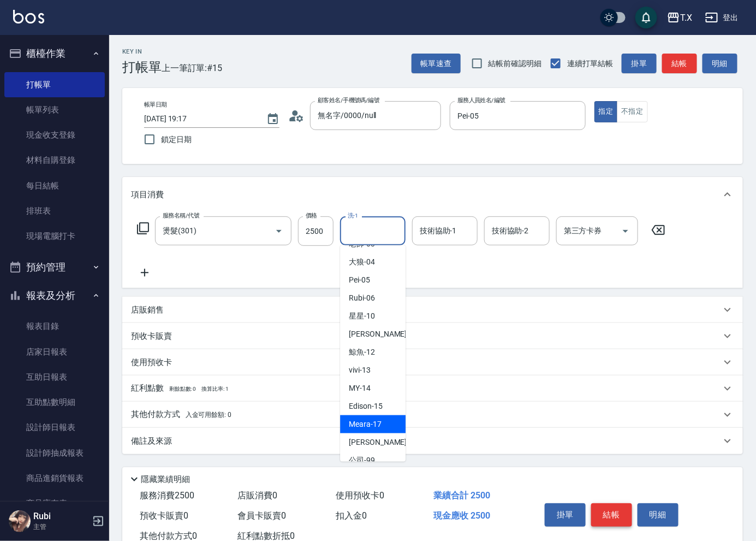 Image resolution: width=756 pixels, height=541 pixels. I want to click on p: 店販銷售, so click(147, 310).